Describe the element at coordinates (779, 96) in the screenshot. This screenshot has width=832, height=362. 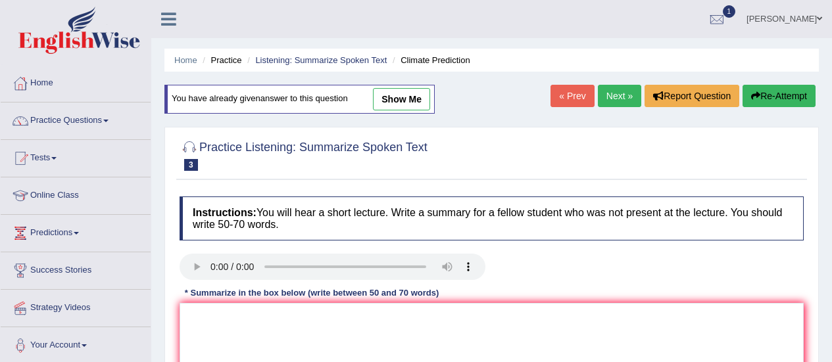
I see `button: Re-Attempt` at that location.